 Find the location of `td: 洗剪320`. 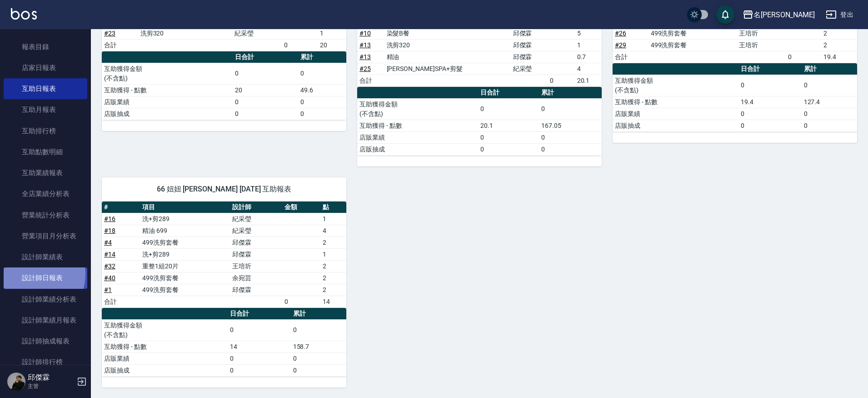

td: 洗剪320 is located at coordinates (448, 45).